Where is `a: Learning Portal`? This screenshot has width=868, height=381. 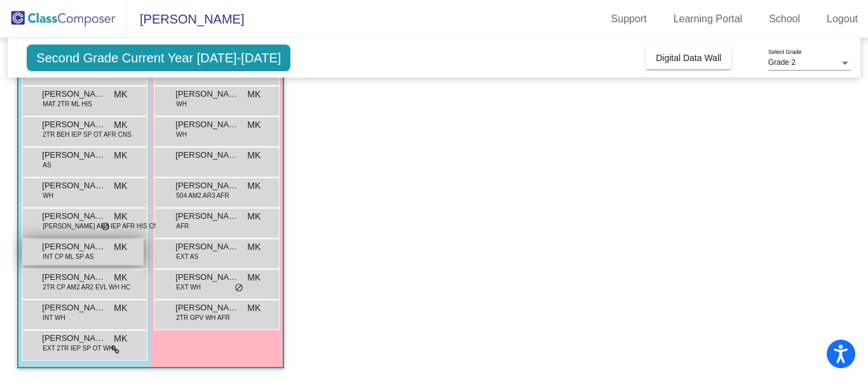
a: Learning Portal is located at coordinates (708, 19).